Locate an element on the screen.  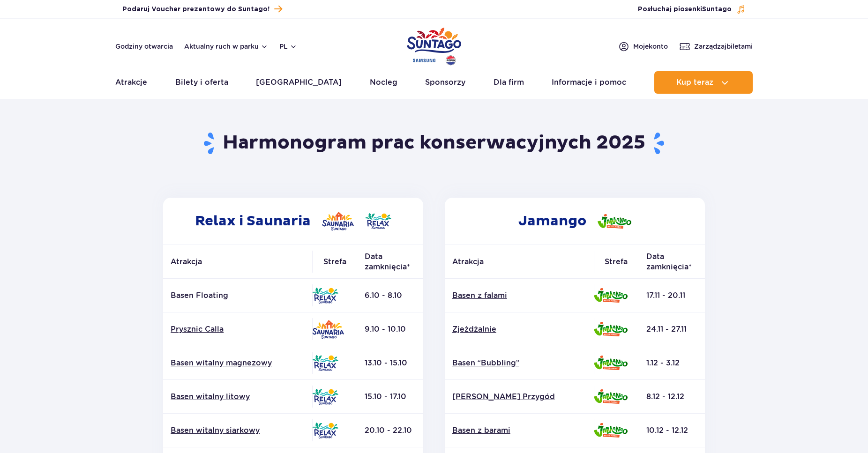
a: Prysznic Calla is located at coordinates (238, 329).